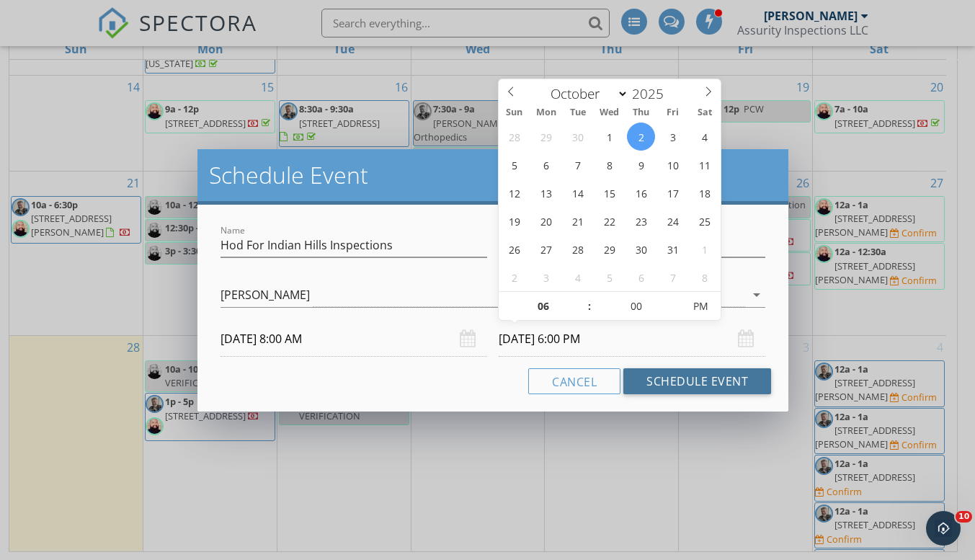 The height and width of the screenshot is (560, 975). I want to click on span: October 26, 2025, so click(514, 249).